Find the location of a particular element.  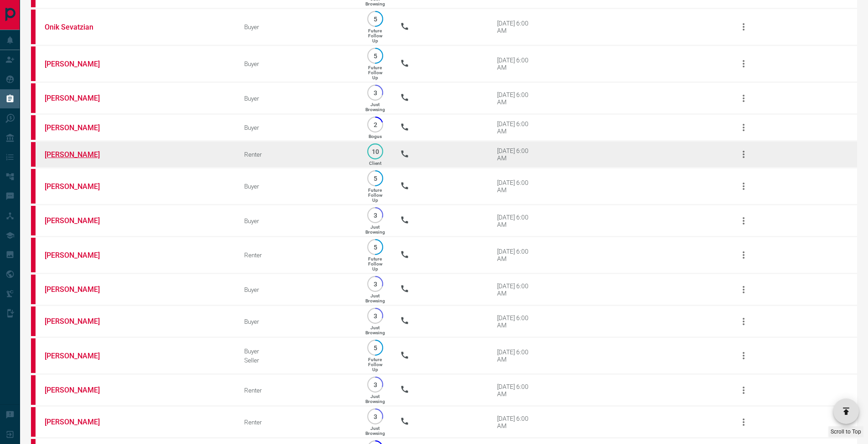

p: 10 is located at coordinates (375, 151).